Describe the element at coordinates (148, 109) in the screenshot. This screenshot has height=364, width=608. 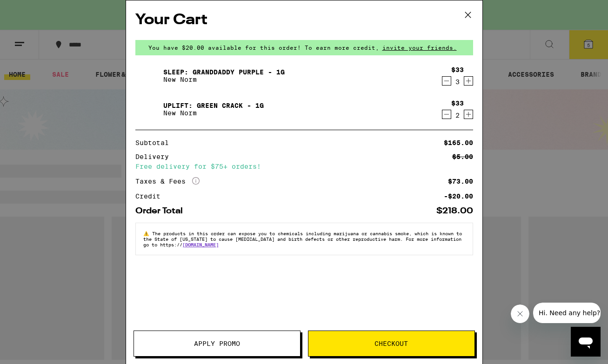
I see `img: Uplift: Green Crack - 1g` at that location.